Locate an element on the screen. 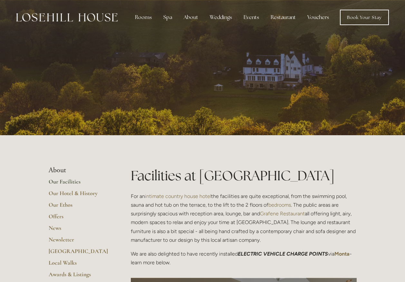 The width and height of the screenshot is (405, 282). strong: Monta is located at coordinates (342, 254).